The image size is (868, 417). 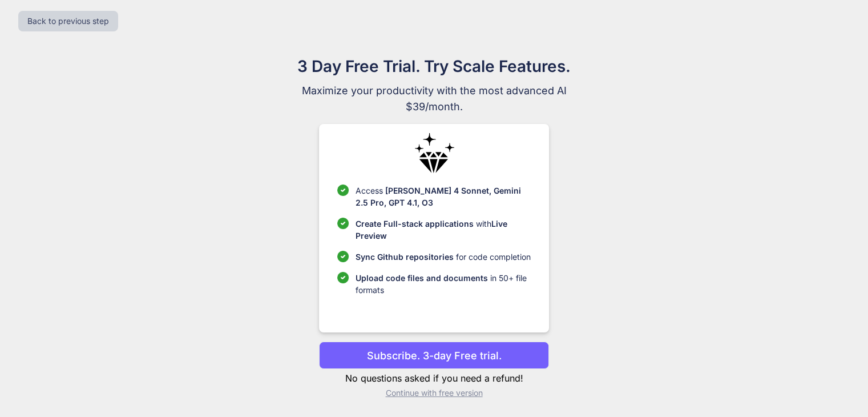 What do you see at coordinates (434, 355) in the screenshot?
I see `p: Subscribe. 3-day Free trial.` at bounding box center [434, 355].